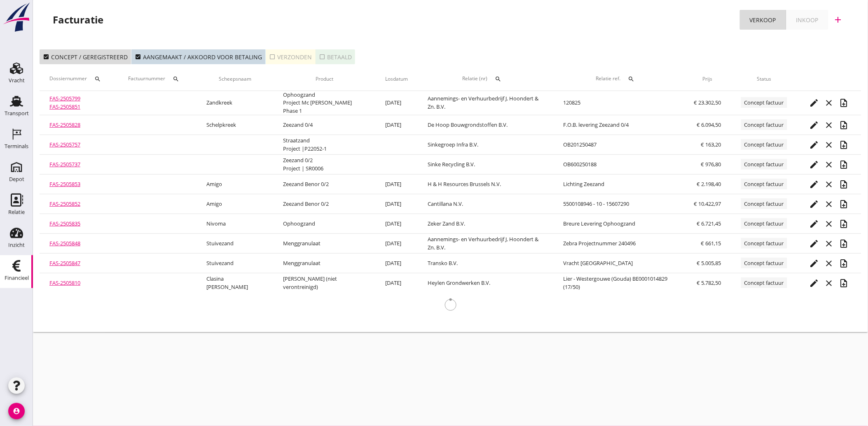 The width and height of the screenshot is (868, 426). What do you see at coordinates (486, 224) in the screenshot?
I see `td: Zeker Zand B.V.` at bounding box center [486, 224].